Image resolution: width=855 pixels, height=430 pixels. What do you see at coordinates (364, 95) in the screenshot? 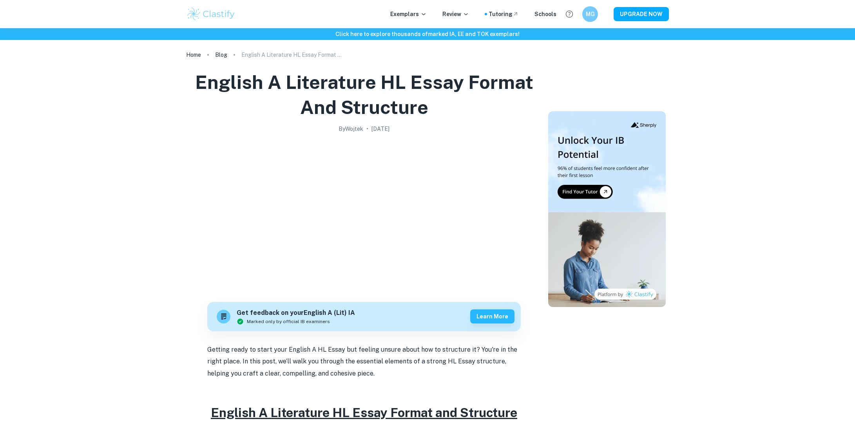
I see `h1: English A Literature HL Essay Format and Structure` at bounding box center [364, 95].